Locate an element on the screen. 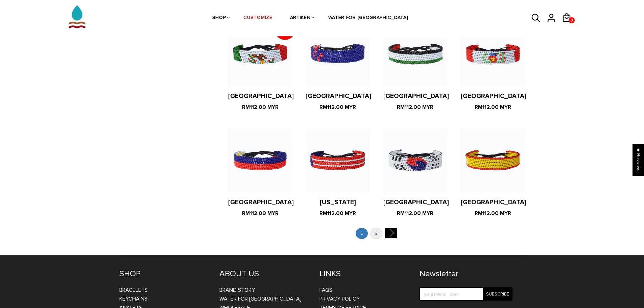  a: 1 is located at coordinates (362, 233).